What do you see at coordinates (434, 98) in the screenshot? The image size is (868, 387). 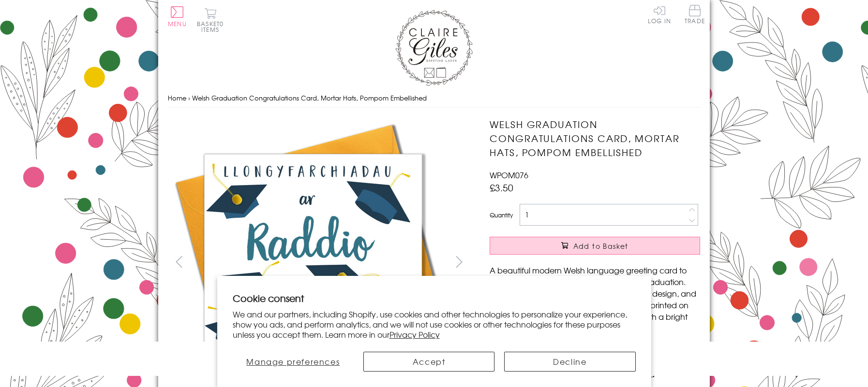 I see `nav: breadcrumbs` at bounding box center [434, 98].